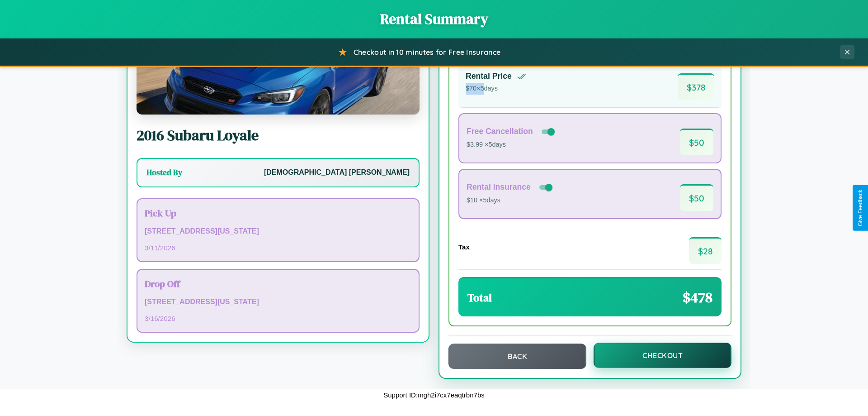 Image resolution: width=868 pixels, height=416 pixels. What do you see at coordinates (480, 297) in the screenshot?
I see `h3: Total` at bounding box center [480, 297].